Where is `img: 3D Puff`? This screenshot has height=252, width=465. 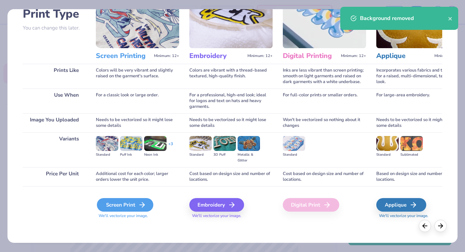
img: 3D Puff is located at coordinates (224, 144).